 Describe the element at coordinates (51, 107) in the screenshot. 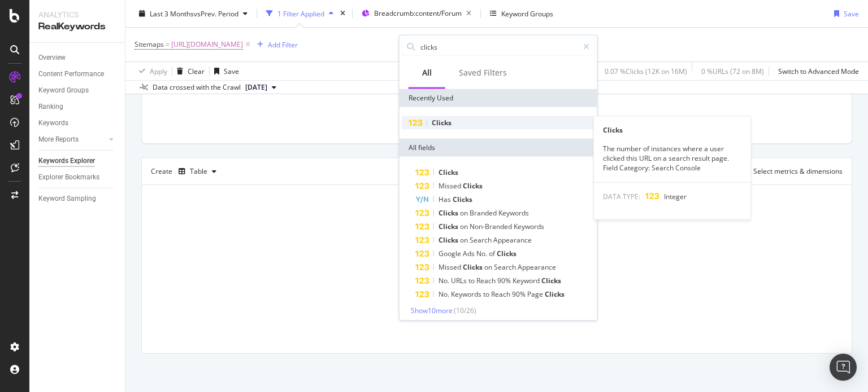

I see `div: Ranking` at that location.